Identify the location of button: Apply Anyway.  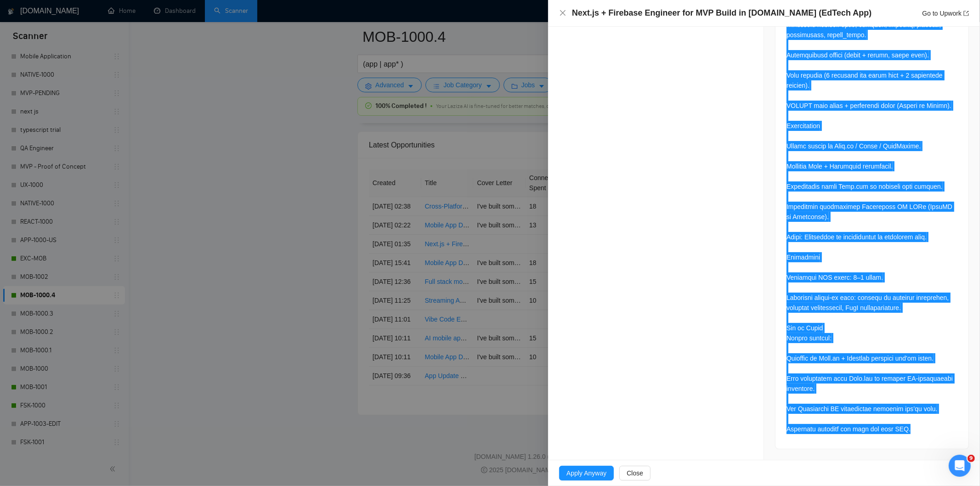
(586, 473).